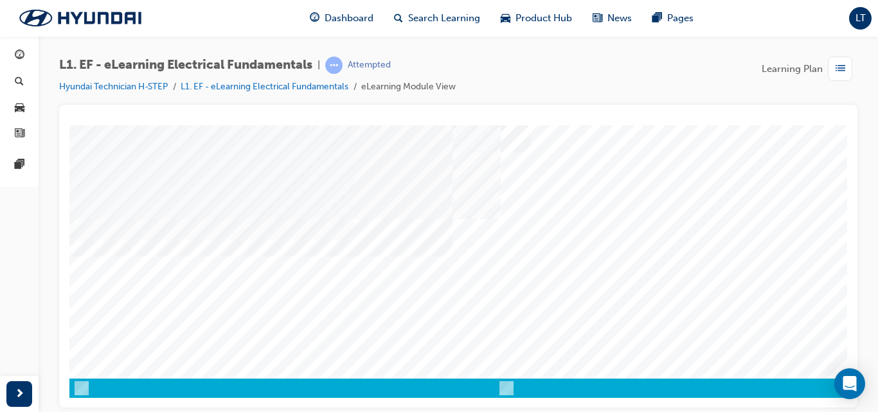 The image size is (878, 412). I want to click on span: News, so click(619, 18).